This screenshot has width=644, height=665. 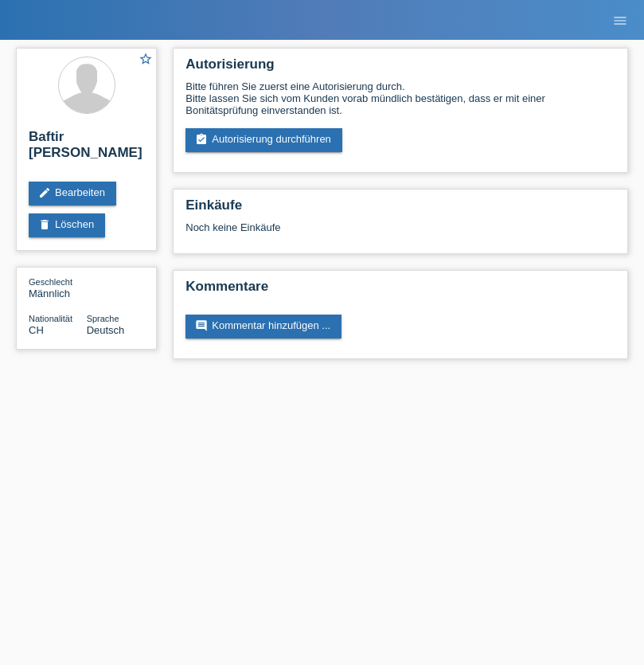 I want to click on span: Deutsch, so click(x=106, y=330).